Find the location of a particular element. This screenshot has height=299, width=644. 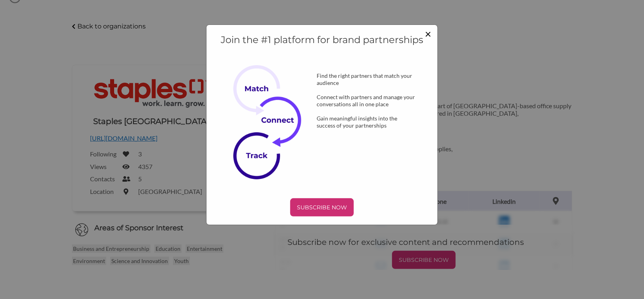

div: Find the right partners that match your audience is located at coordinates (366, 79).